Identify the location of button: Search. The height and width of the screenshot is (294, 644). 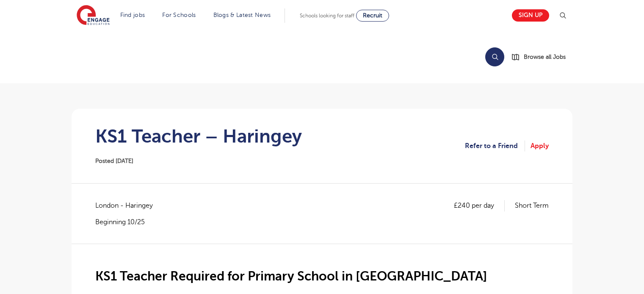
(495, 57).